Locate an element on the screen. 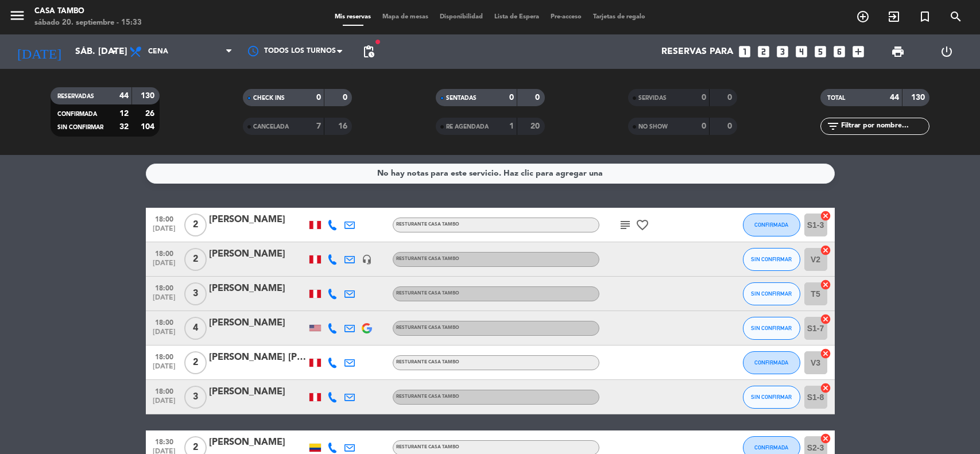 The image size is (980, 454). span: Disponibilidad is located at coordinates (461, 17).